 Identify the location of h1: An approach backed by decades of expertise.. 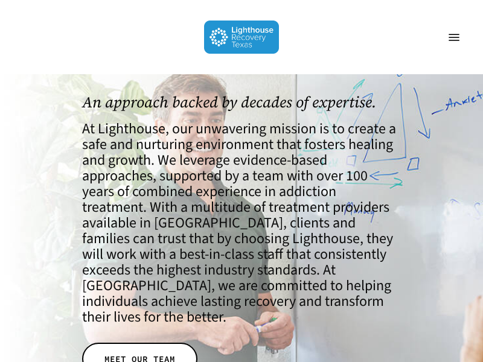
(241, 102).